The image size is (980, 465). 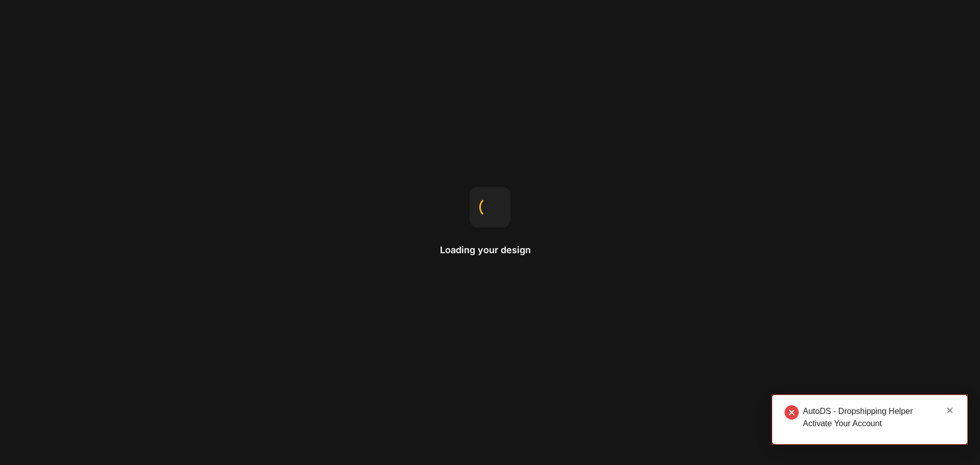 I want to click on div: Activate Your Account, so click(x=872, y=424).